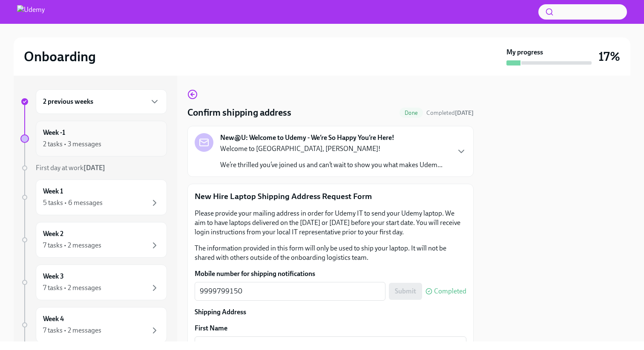 The image size is (644, 350). I want to click on a: Week 27 tasks • 2 messages, so click(94, 240).